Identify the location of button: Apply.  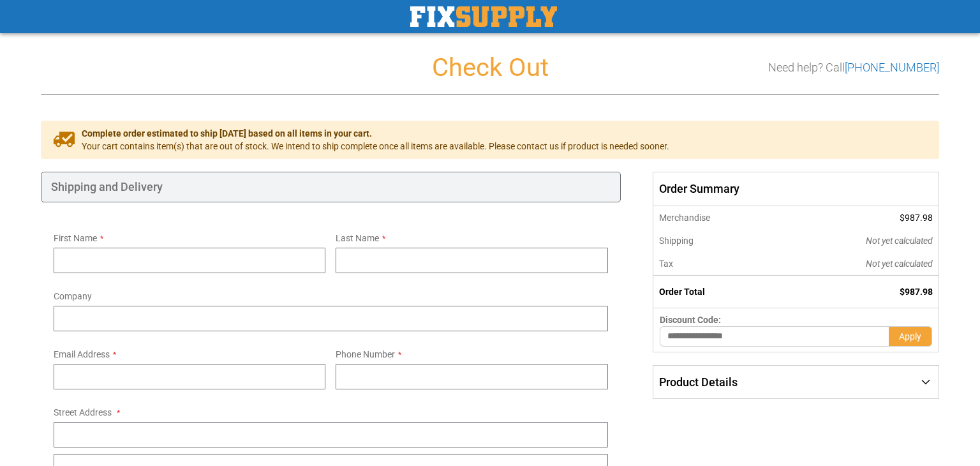
(911, 336).